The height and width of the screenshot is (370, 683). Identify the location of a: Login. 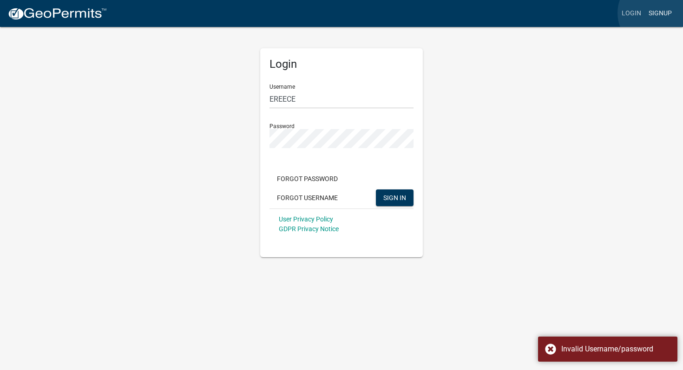
(632, 13).